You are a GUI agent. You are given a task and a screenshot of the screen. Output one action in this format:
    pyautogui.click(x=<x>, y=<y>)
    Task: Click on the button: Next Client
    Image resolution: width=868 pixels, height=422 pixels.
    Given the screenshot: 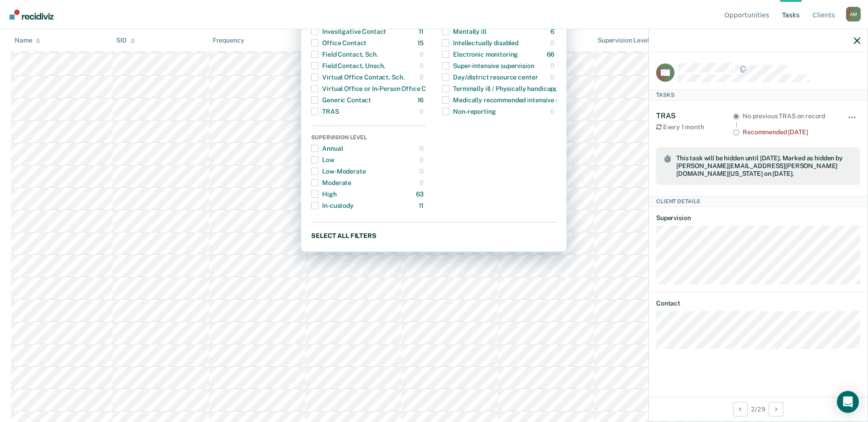 What is the action you would take?
    pyautogui.click(x=776, y=410)
    